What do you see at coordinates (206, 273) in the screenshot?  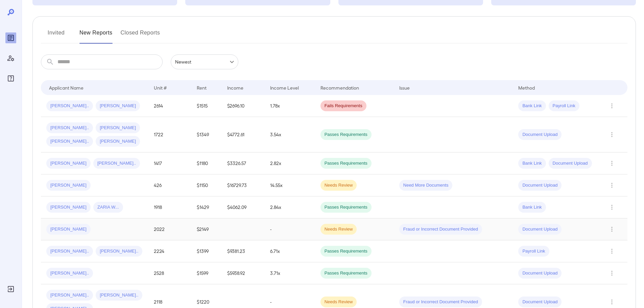 I see `td: $1599` at bounding box center [206, 273].